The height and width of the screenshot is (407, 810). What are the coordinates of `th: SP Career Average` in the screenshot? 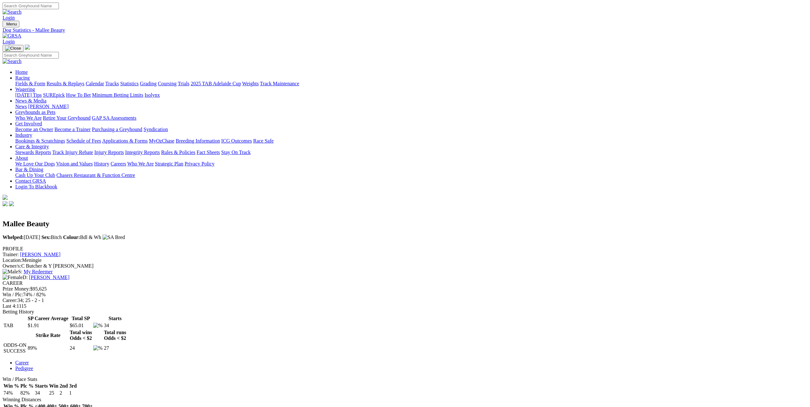 It's located at (48, 319).